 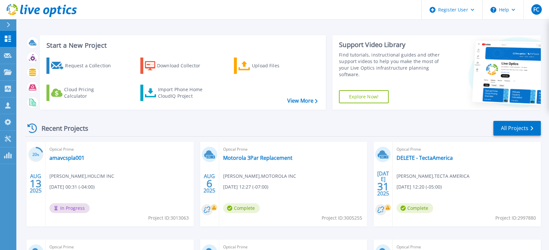 I want to click on a: amavcspla001, so click(x=67, y=158).